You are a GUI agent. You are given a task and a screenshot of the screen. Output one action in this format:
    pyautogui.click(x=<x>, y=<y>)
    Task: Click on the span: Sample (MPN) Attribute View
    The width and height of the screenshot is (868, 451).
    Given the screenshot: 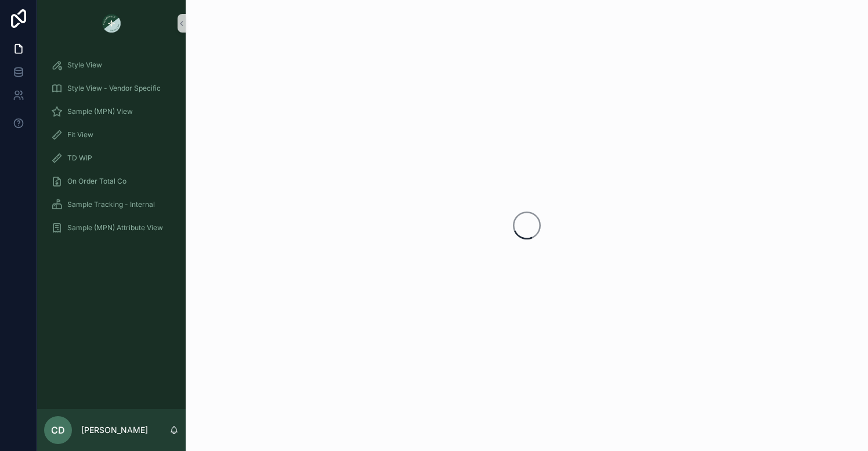 What is the action you would take?
    pyautogui.click(x=115, y=228)
    